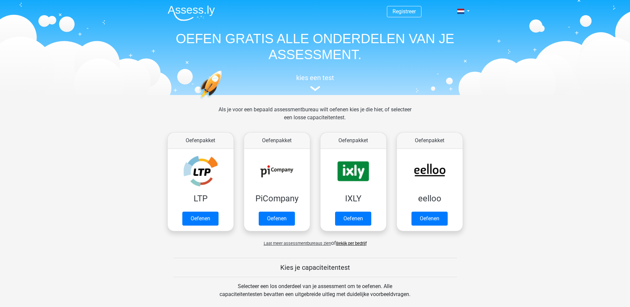 Image resolution: width=630 pixels, height=307 pixels. I want to click on span: Laat meer assessmentbureaus zien, so click(297, 243).